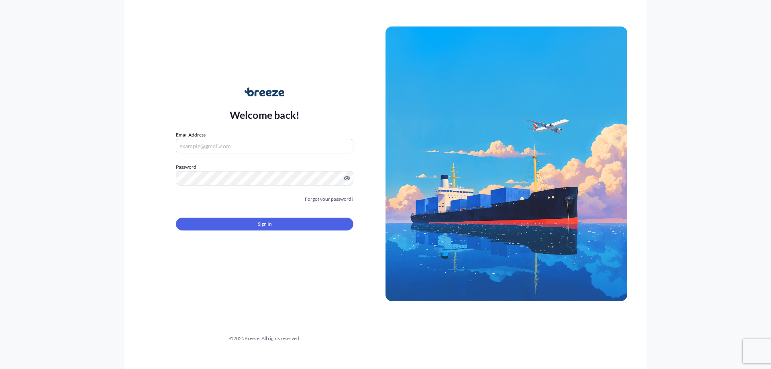 The image size is (771, 369). Describe the element at coordinates (506, 164) in the screenshot. I see `img: Ship illustration` at that location.